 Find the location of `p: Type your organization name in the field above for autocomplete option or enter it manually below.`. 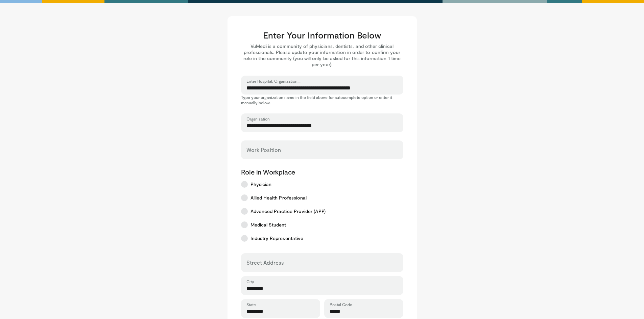

p: Type your organization name in the field above for autocomplete option or enter it manually below. is located at coordinates (322, 100).